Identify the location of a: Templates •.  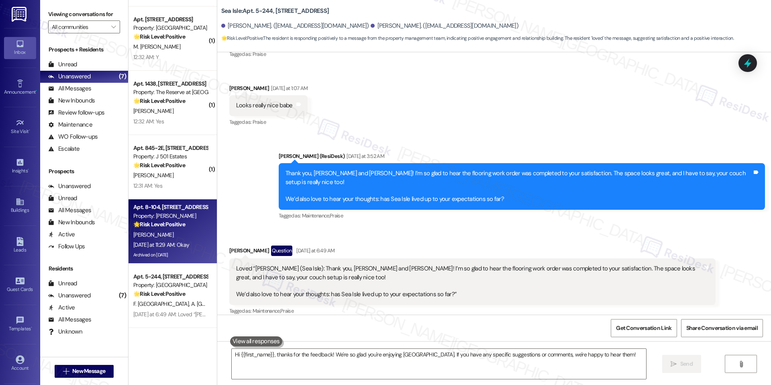
(20, 324).